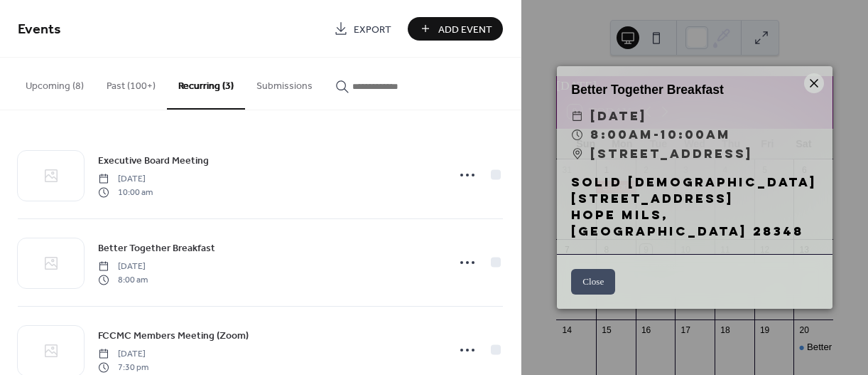 The height and width of the screenshot is (375, 868). Describe the element at coordinates (157, 248) in the screenshot. I see `span: Better Together Breakfast` at that location.